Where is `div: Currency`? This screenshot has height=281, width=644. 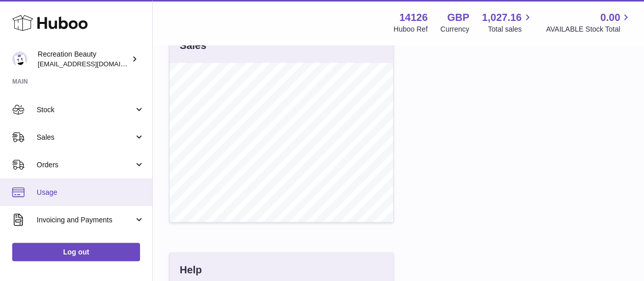 div: Currency is located at coordinates (454, 29).